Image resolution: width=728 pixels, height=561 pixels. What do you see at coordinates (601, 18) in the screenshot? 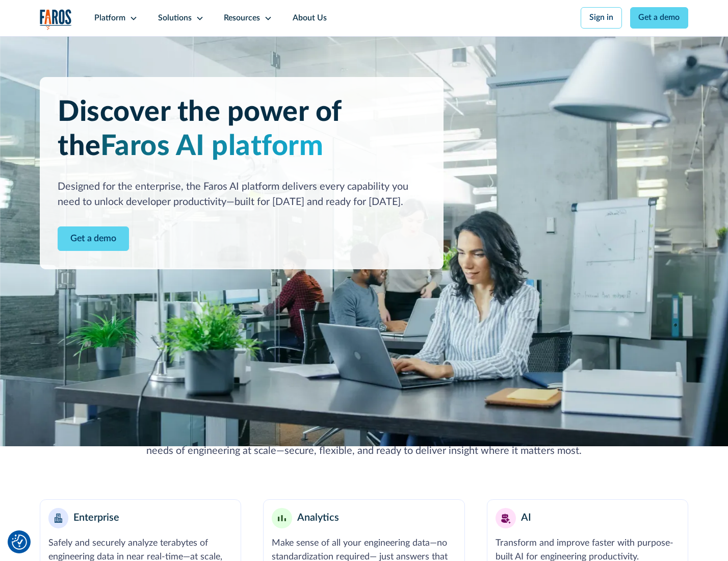
I see `a: Sign in` at bounding box center [601, 18].